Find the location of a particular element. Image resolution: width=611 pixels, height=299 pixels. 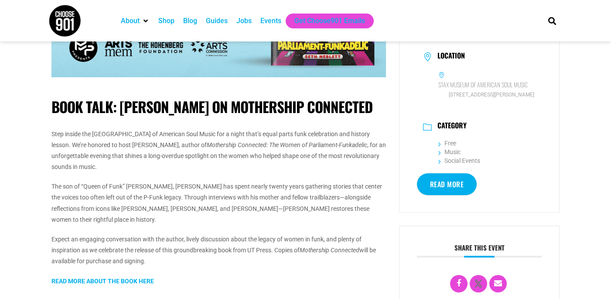

h6: Stax Museum of American Soul Music is located at coordinates (483, 85).